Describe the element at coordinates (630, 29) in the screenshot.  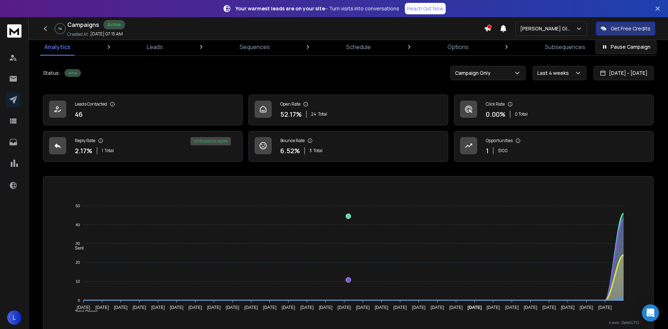
I see `p: Get Free Credits` at that location.